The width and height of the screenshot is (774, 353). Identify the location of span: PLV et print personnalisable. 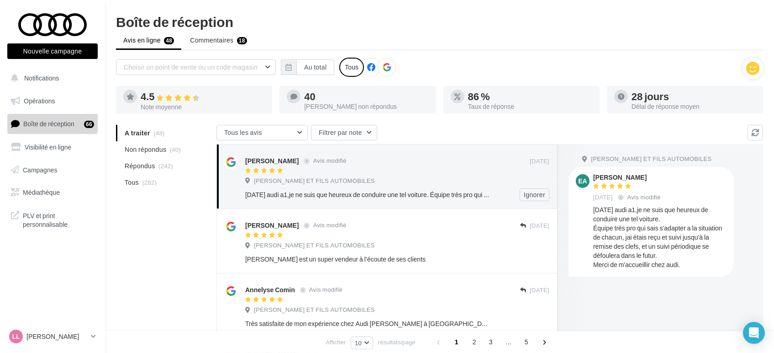
(58, 219).